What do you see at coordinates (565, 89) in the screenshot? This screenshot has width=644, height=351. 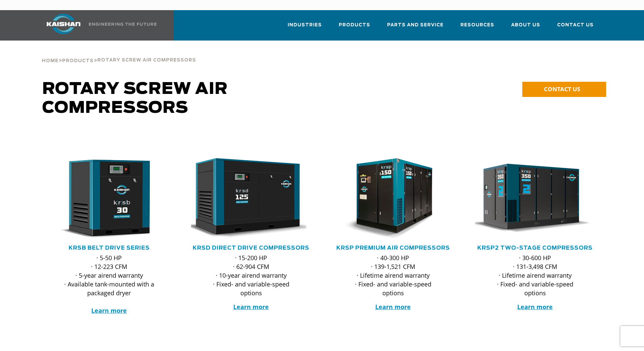 I see `a: CONTACT US` at bounding box center [565, 89].